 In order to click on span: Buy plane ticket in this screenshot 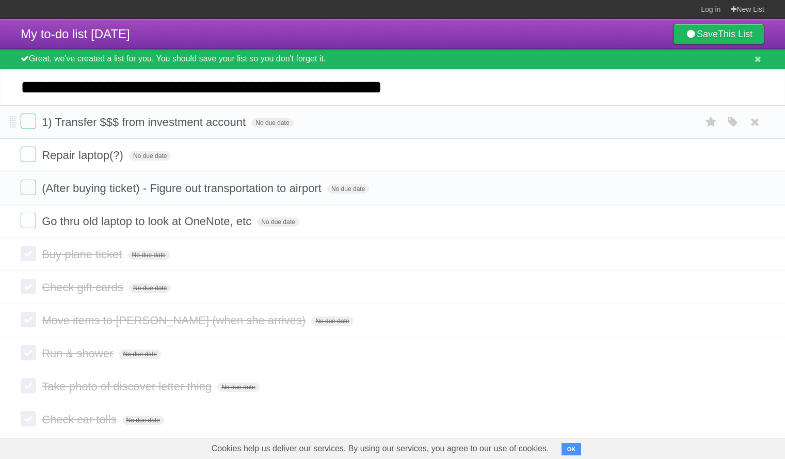, I will do `click(83, 254)`.